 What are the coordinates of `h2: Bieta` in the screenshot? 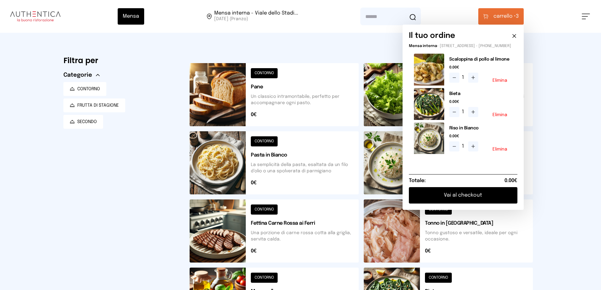 It's located at (481, 94).